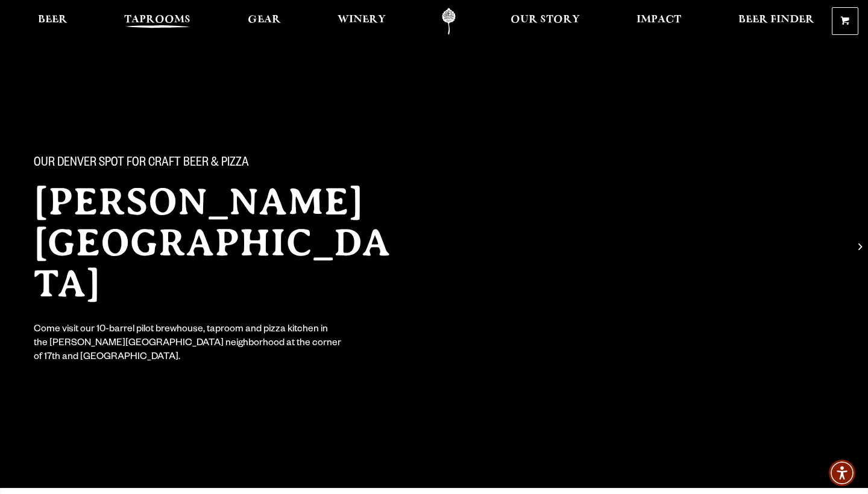 Image resolution: width=868 pixels, height=494 pixels. What do you see at coordinates (776, 21) in the screenshot?
I see `a: Beer Finder` at bounding box center [776, 21].